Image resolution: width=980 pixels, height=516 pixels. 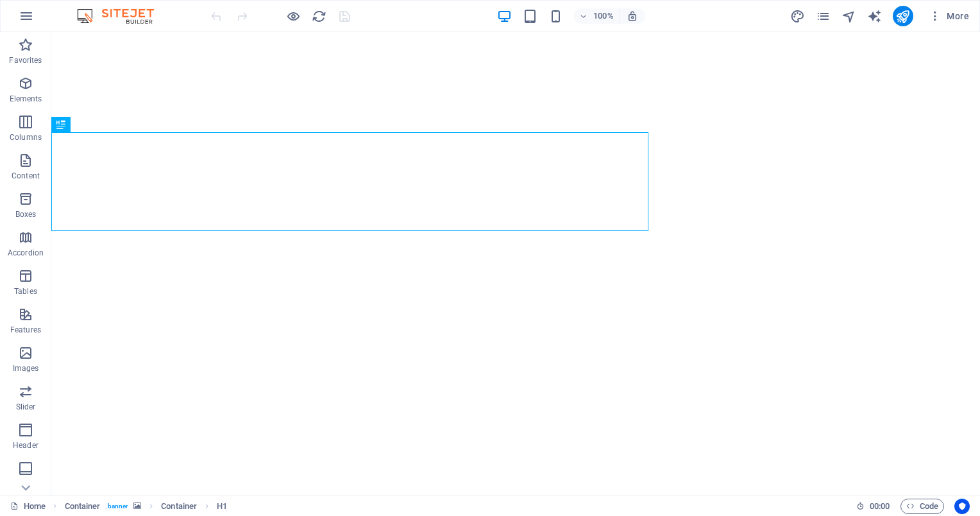 What do you see at coordinates (26, 407) in the screenshot?
I see `p: Slider` at bounding box center [26, 407].